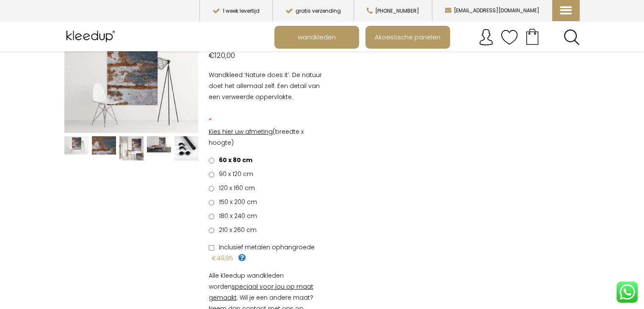 Image resolution: width=644 pixels, height=309 pixels. I want to click on span: 60 x 80 cm, so click(234, 160).